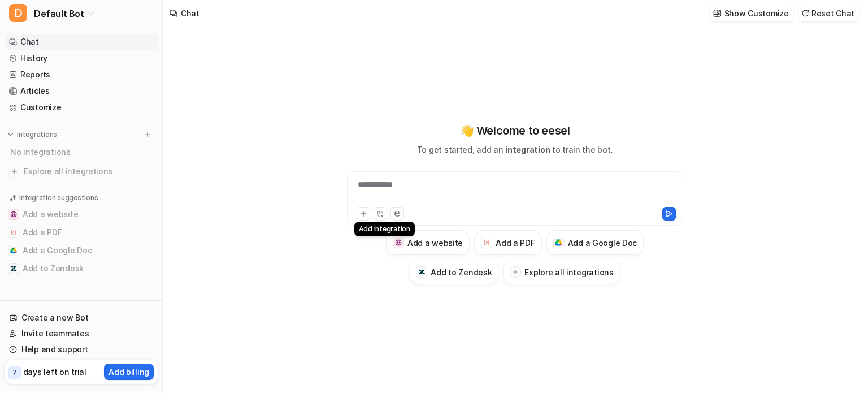  What do you see at coordinates (527, 150) in the screenshot?
I see `span: integration` at bounding box center [527, 150].